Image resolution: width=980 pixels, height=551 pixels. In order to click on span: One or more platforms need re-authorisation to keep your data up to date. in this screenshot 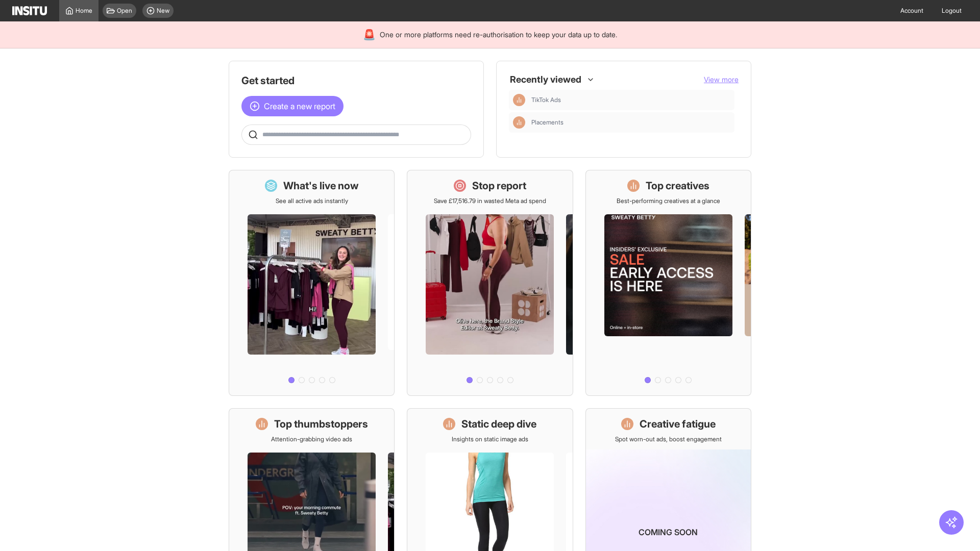, I will do `click(498, 34)`.